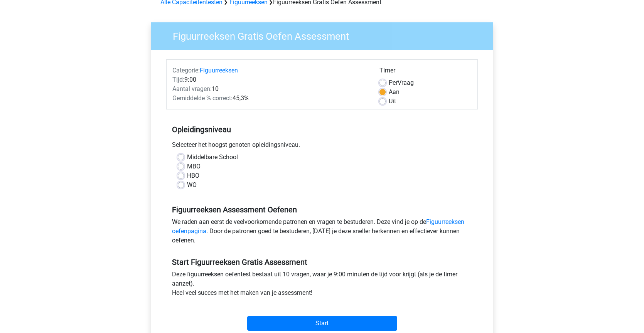 Image resolution: width=644 pixels, height=333 pixels. What do you see at coordinates (322, 323) in the screenshot?
I see `input: Start` at bounding box center [322, 323].